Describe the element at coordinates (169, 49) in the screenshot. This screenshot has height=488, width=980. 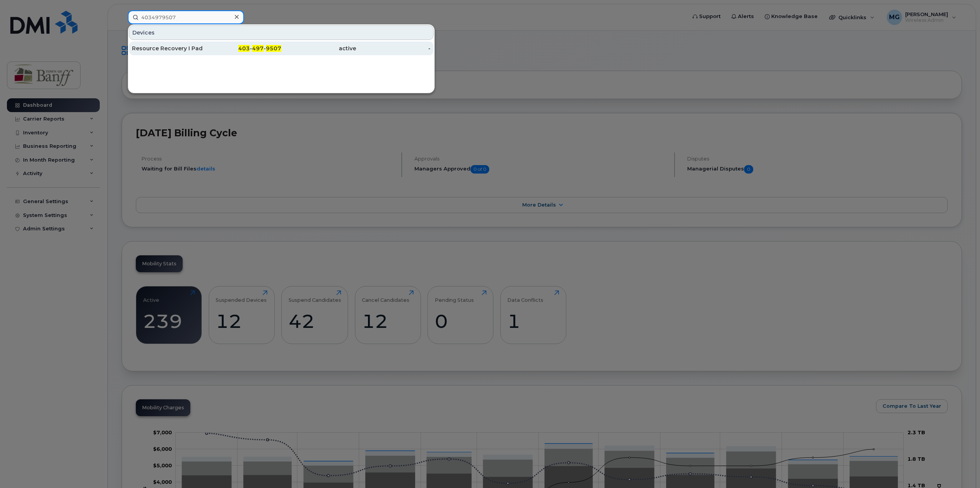
I see `div: Resource Recovery I Pad` at that location.